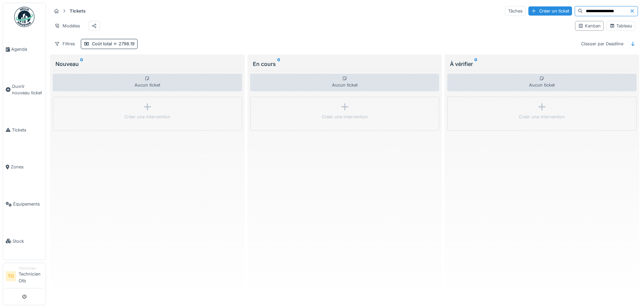 This screenshot has height=308, width=644. What do you see at coordinates (27, 90) in the screenshot?
I see `span: Ouvrir nouveau ticket` at bounding box center [27, 90].